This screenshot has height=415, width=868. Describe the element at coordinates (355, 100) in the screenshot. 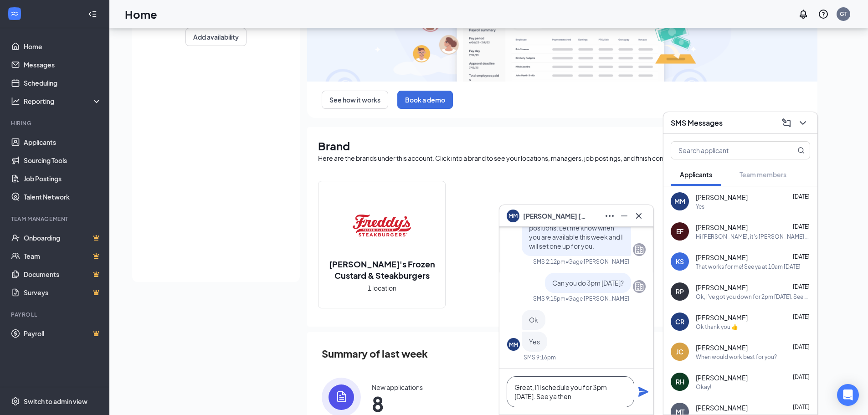

I see `button: See how it works` at that location.